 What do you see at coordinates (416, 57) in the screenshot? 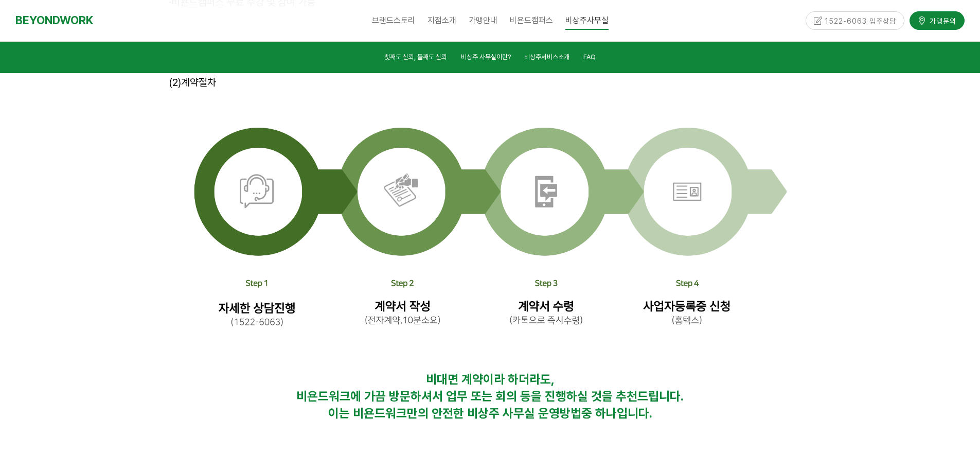
I see `span: 첫째도 신뢰, 둘째도 신뢰` at bounding box center [416, 57].